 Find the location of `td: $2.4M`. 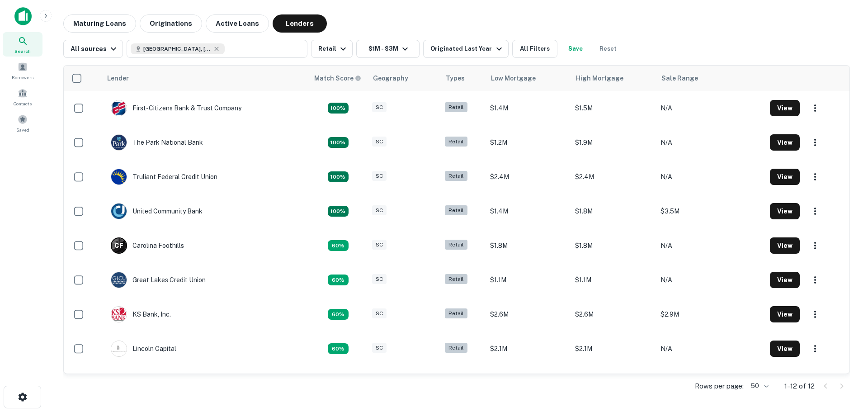

td: $2.4M is located at coordinates (528, 177).